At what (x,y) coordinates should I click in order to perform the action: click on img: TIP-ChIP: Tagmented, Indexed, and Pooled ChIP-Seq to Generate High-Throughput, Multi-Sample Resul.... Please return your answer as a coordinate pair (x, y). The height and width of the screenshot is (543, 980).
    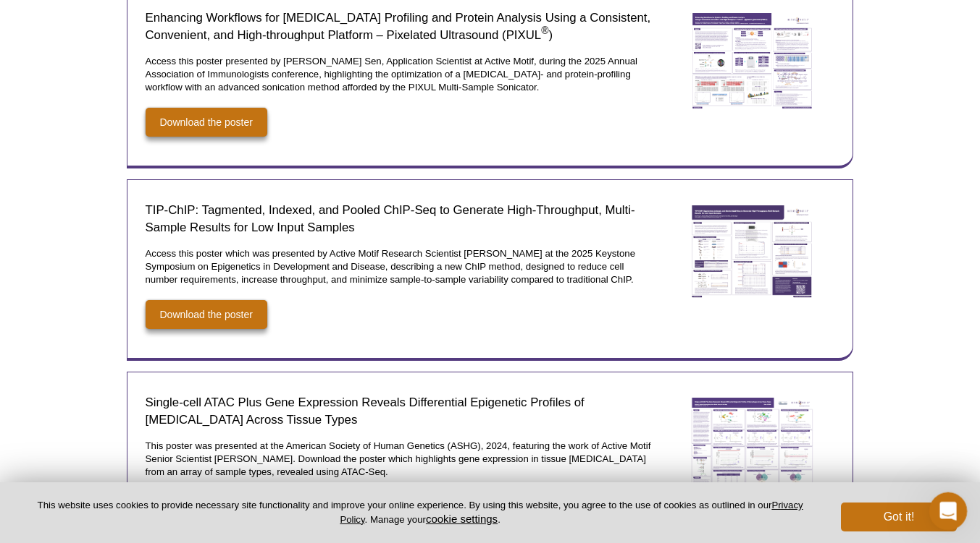
    Looking at the image, I should click on (751, 252).